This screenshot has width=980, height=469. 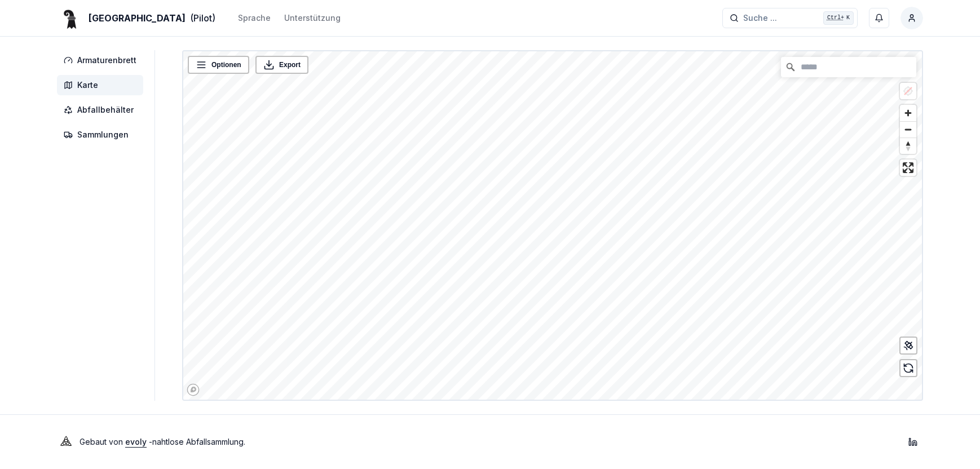 I want to click on p: Gebaut von - nahtlose Abfallsammlung ., so click(x=162, y=442).